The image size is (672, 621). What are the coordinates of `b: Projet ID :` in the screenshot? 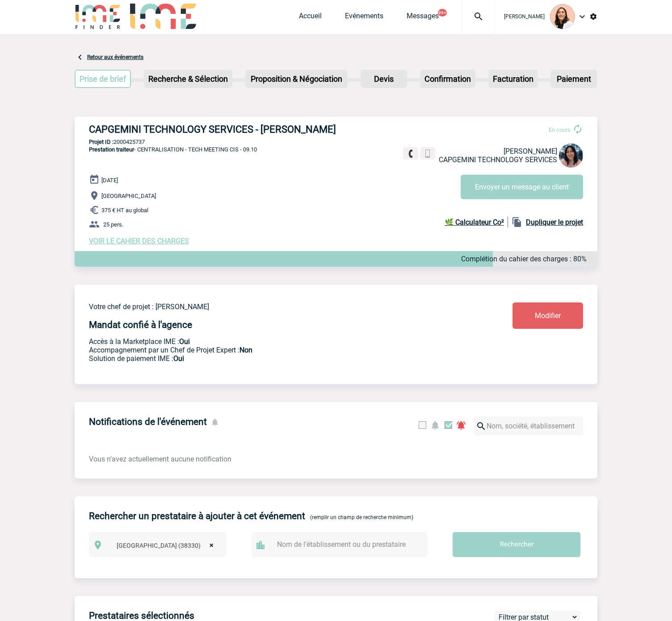 It's located at (101, 142).